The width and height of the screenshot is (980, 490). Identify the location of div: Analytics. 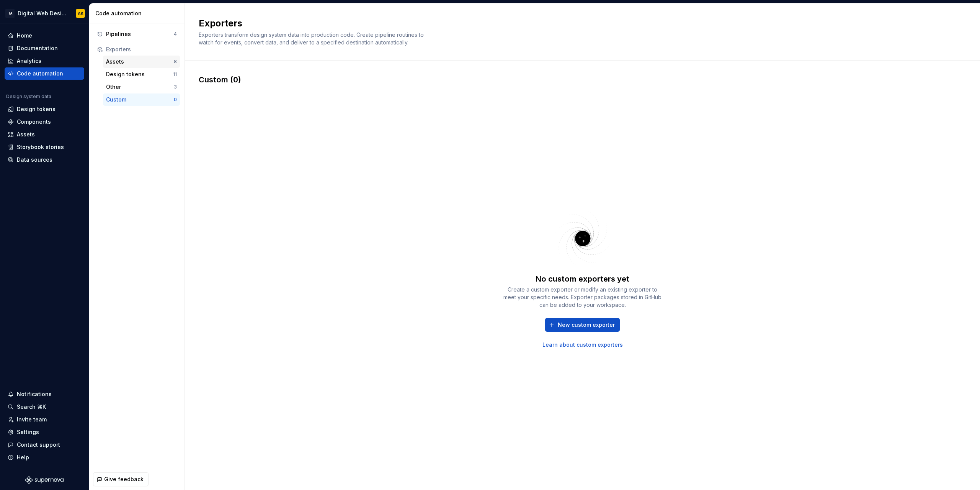
(29, 61).